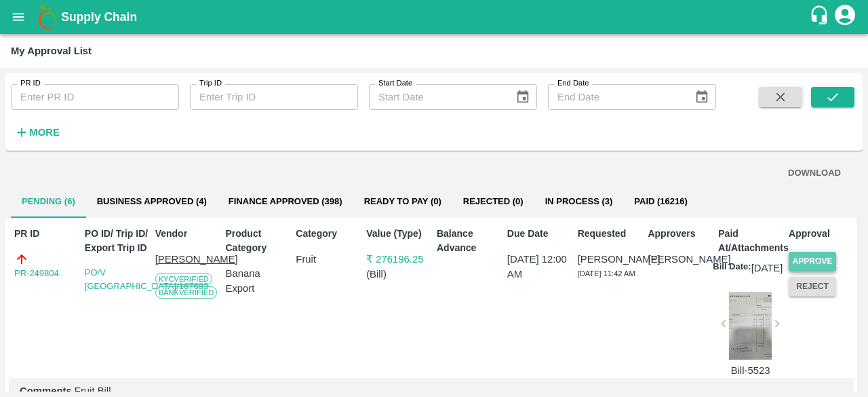  What do you see at coordinates (399, 274) in the screenshot?
I see `p: ( Bill )` at bounding box center [399, 274].